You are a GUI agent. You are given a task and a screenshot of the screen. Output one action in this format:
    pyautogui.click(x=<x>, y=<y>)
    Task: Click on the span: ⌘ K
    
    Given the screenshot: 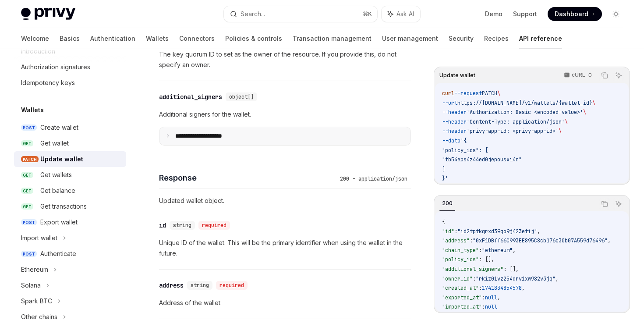 What is the action you would take?
    pyautogui.click(x=367, y=14)
    